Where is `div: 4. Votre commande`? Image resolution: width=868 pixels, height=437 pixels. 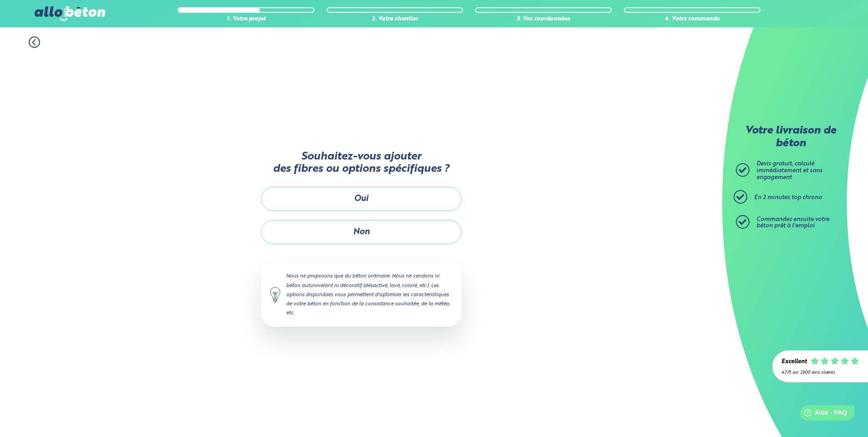 div: 4. Votre commande is located at coordinates (692, 19).